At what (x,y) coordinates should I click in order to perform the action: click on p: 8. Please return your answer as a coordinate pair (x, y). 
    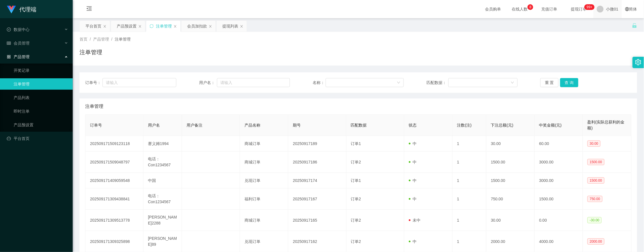
    Looking at the image, I should click on (530, 7).